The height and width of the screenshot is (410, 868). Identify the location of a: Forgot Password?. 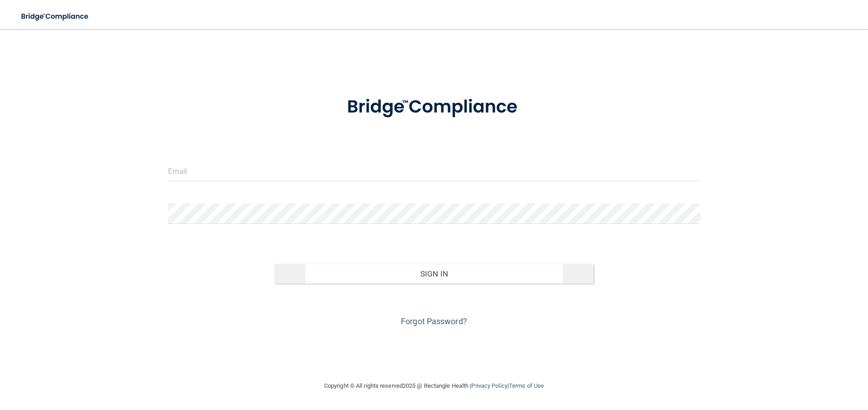
(434, 321).